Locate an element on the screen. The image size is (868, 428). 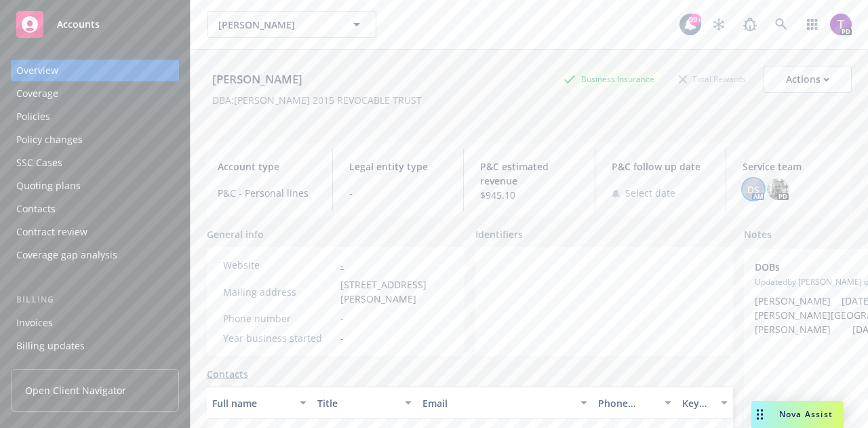
div: Year business started is located at coordinates (279, 338).